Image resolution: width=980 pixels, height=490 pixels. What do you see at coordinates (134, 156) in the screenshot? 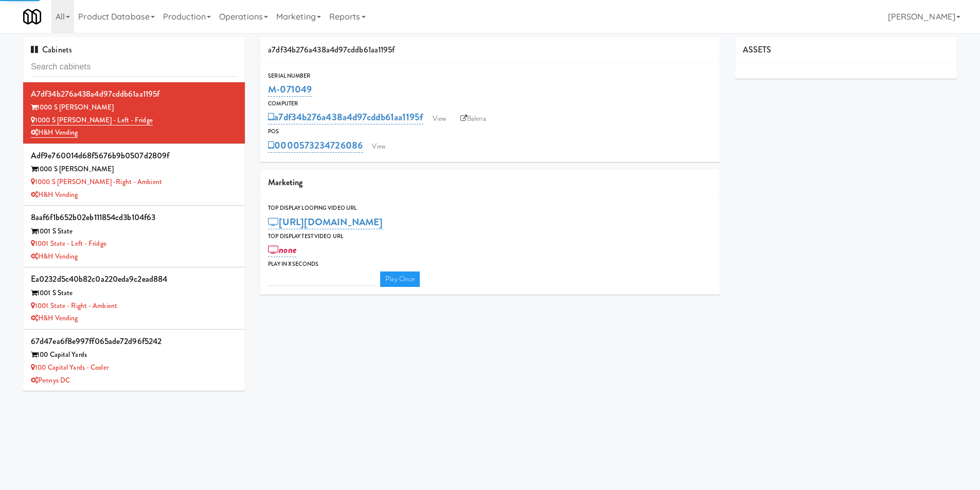
I see `div: adf9e760014d68f5676b9b0507d2809f` at bounding box center [134, 156].